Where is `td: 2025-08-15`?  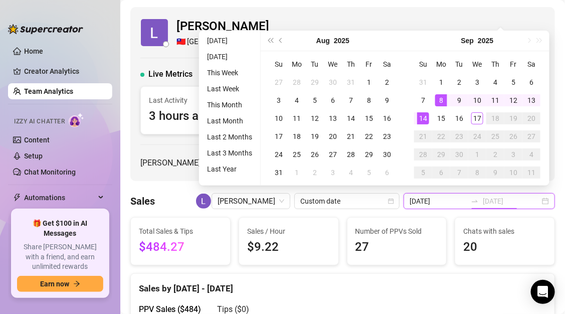
td: 2025-08-15 is located at coordinates (369, 118).